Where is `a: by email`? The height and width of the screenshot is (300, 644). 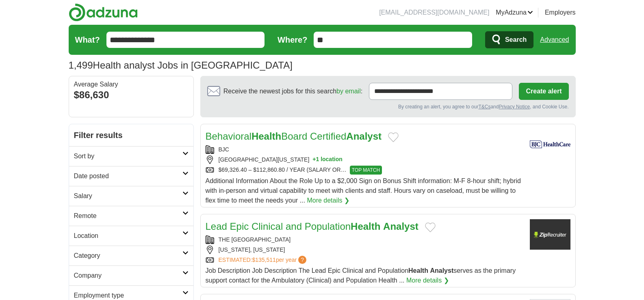
a: by email is located at coordinates (348, 91).